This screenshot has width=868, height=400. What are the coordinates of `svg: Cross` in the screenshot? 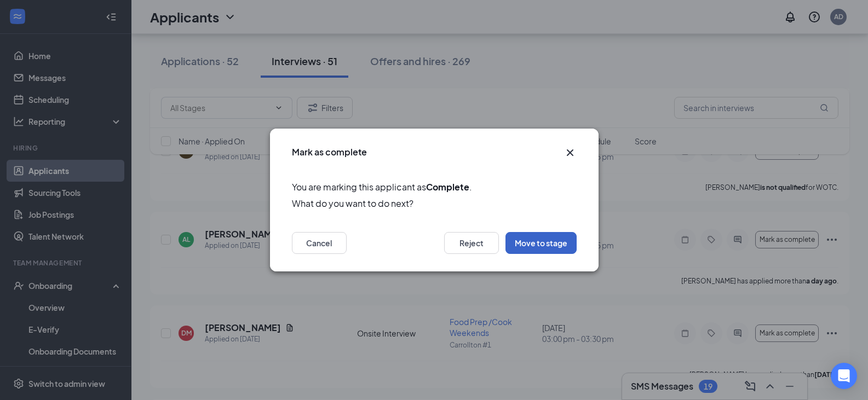 It's located at (570, 153).